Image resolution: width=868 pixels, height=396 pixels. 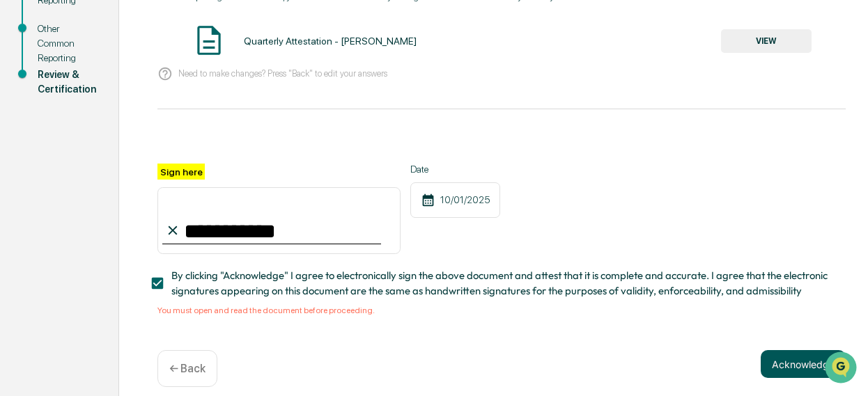 What do you see at coordinates (67, 82) in the screenshot?
I see `div: Review & Certification` at bounding box center [67, 82].